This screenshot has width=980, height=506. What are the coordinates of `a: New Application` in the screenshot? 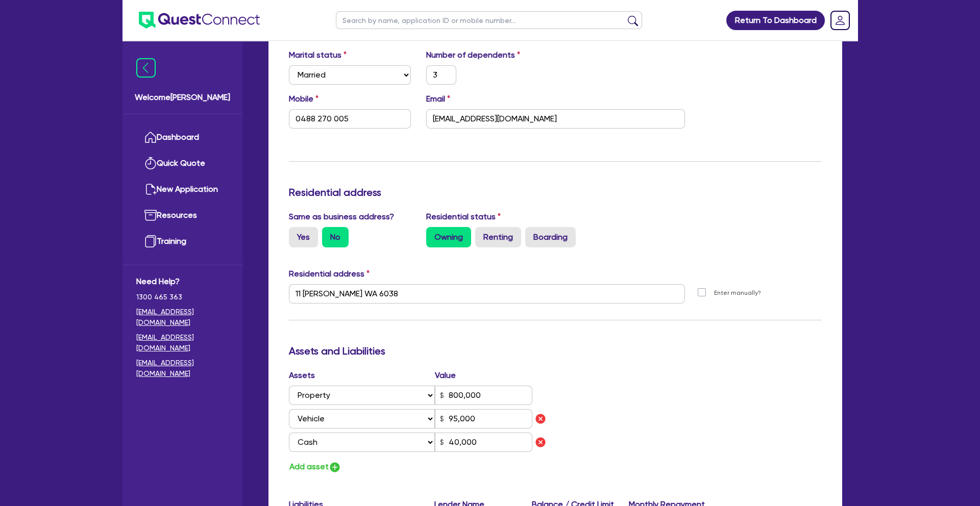 It's located at (183, 190).